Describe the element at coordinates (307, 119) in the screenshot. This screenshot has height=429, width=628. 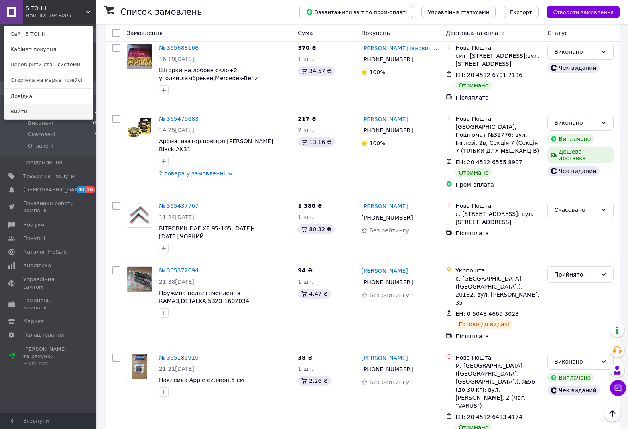
I see `span: 217 ₴` at that location.